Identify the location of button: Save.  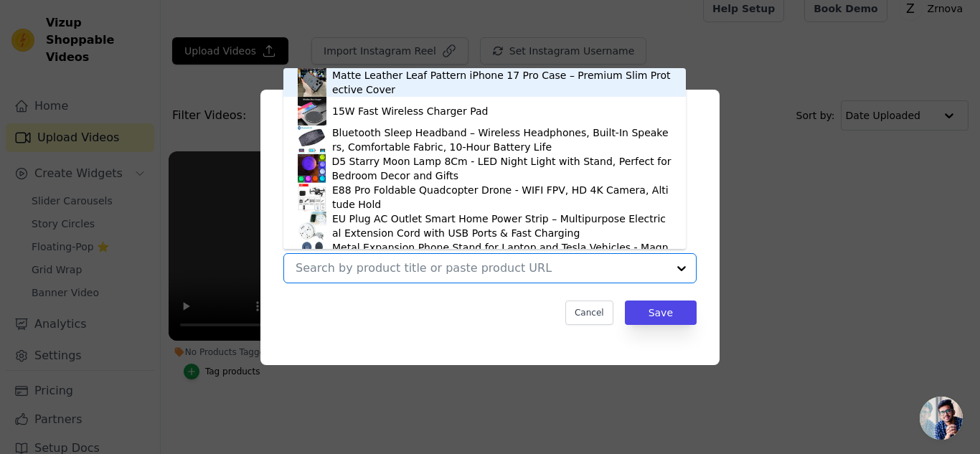
(661, 312).